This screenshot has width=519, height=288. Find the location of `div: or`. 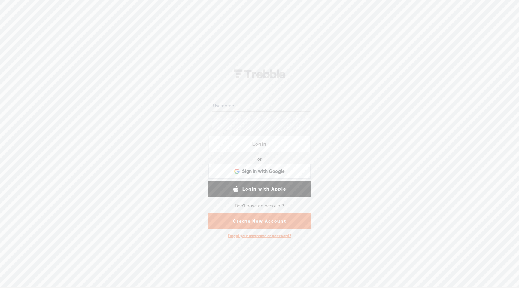

div: or is located at coordinates (260, 159).